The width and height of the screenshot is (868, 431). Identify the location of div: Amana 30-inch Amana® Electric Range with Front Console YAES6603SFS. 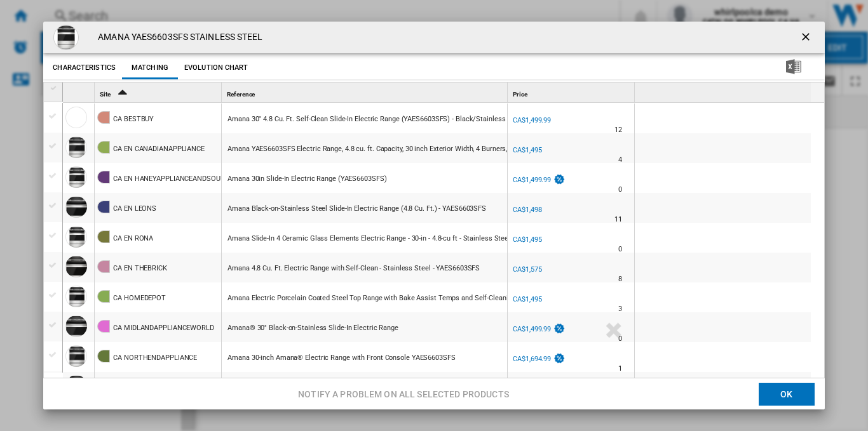
(341, 358).